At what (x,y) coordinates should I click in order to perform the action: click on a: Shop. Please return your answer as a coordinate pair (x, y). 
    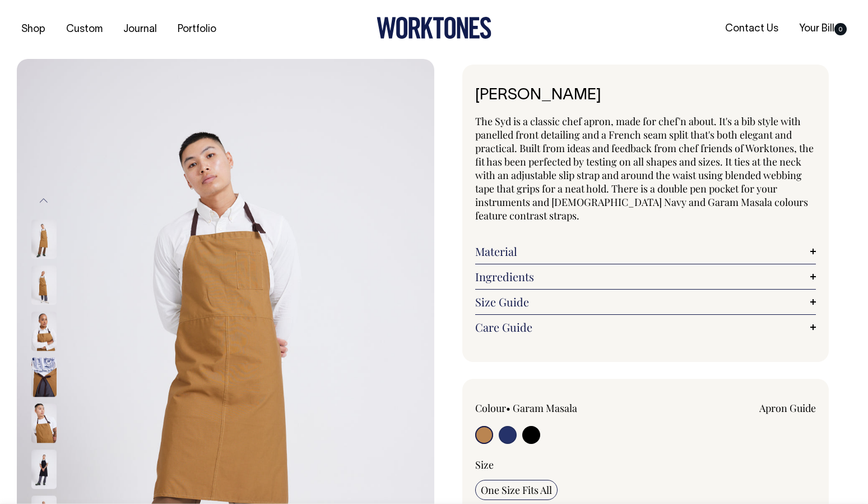
    Looking at the image, I should click on (33, 29).